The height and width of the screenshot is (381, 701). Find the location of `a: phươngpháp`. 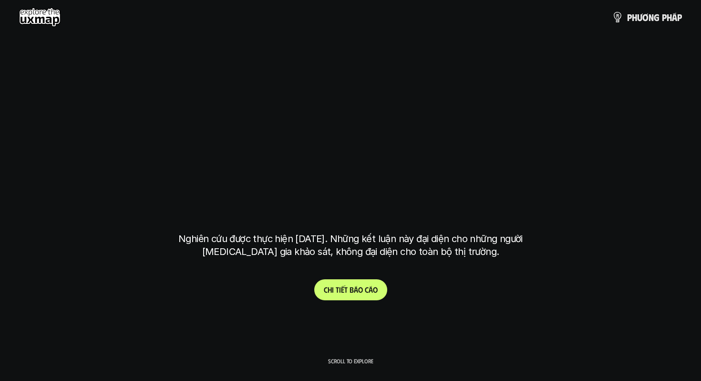

a: phươngpháp is located at coordinates (647, 17).